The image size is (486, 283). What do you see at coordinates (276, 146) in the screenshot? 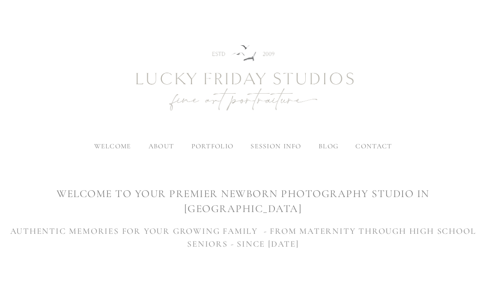
I see `label: session info` at bounding box center [276, 146].